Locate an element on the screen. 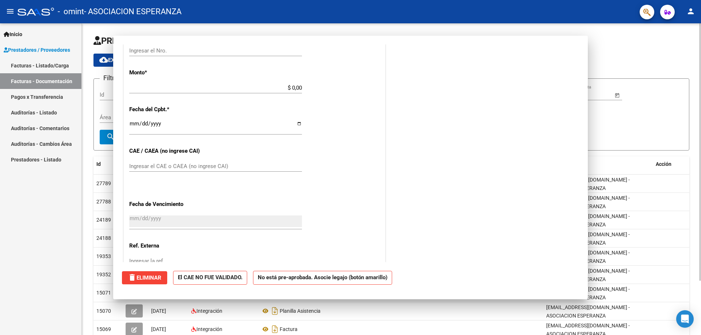 The image size is (701, 335). span: Inicio is located at coordinates (13, 34).